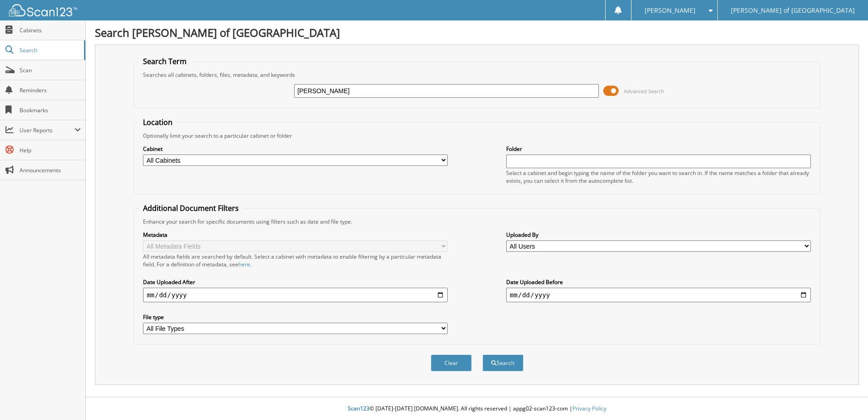 The height and width of the screenshot is (420, 868). What do you see at coordinates (477, 136) in the screenshot?
I see `div: Optionally limit your search to a particular cabinet or folder` at bounding box center [477, 136].